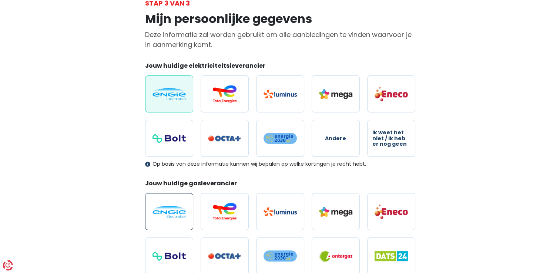  Describe the element at coordinates (280, 185) in the screenshot. I see `legend: Jouw huidige gasleverancier` at that location.